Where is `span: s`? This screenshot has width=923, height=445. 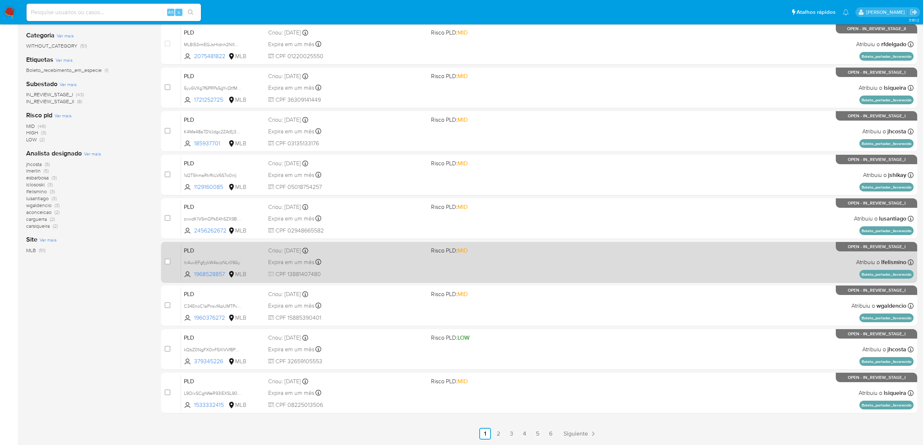
span: s is located at coordinates (179, 12).